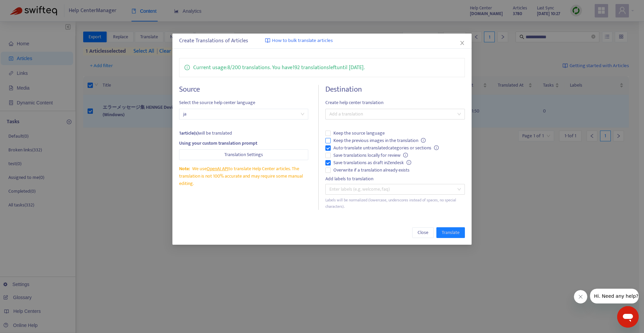 This screenshot has width=644, height=333. I want to click on span: Auto-translate untranslated categories or sections, so click(386, 148).